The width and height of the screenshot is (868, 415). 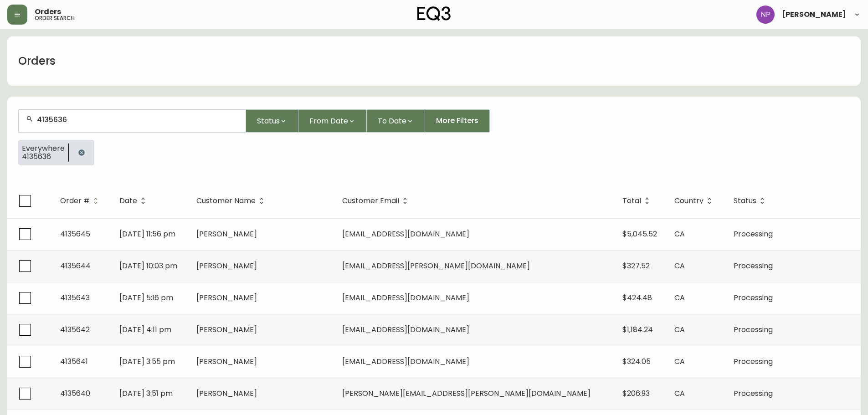 What do you see at coordinates (637, 329) in the screenshot?
I see `span: $1,184.24` at bounding box center [637, 329].